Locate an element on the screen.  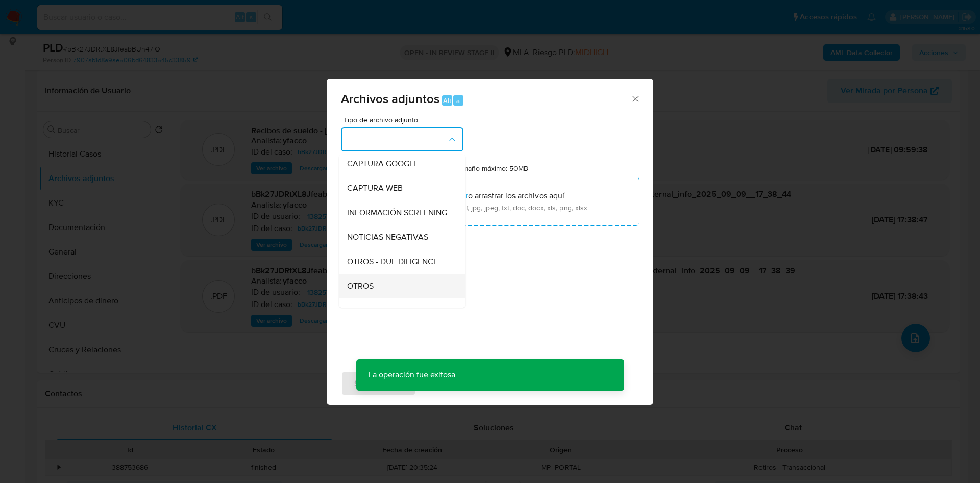
span: Alt is located at coordinates (447, 101).